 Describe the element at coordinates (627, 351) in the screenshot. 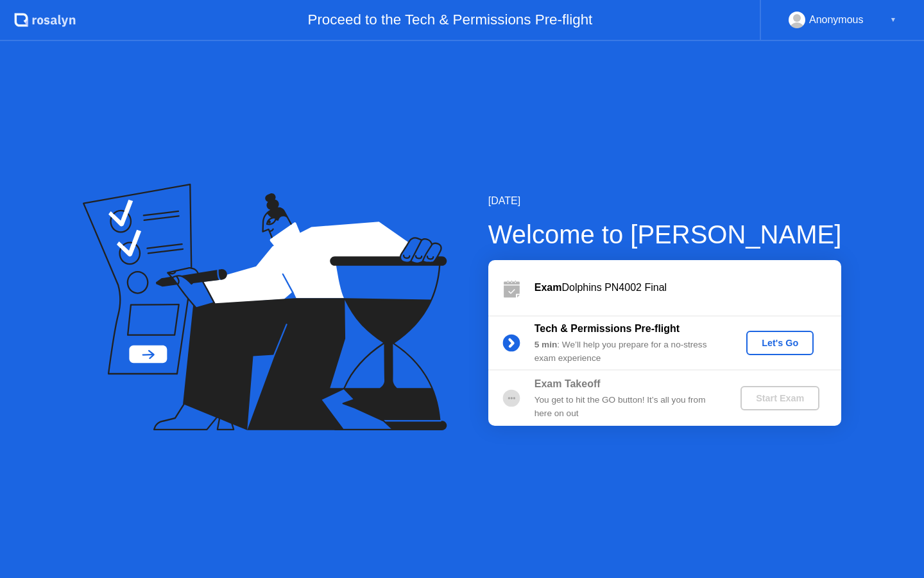

I see `div: : We’ll help you prepare for a no-stress exam experience` at that location.